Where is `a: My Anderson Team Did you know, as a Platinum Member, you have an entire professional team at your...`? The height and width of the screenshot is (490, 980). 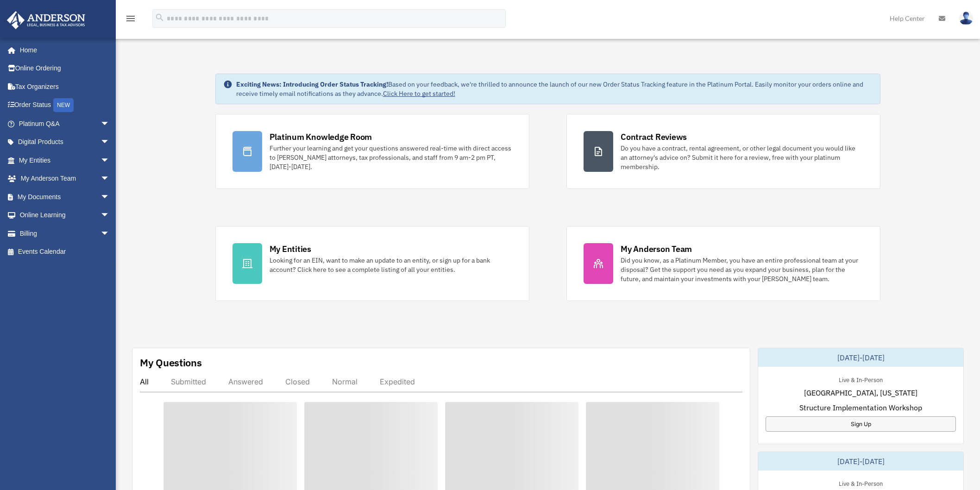 a: My Anderson Team Did you know, as a Platinum Member, you have an entire professional team at your... is located at coordinates (723, 264).